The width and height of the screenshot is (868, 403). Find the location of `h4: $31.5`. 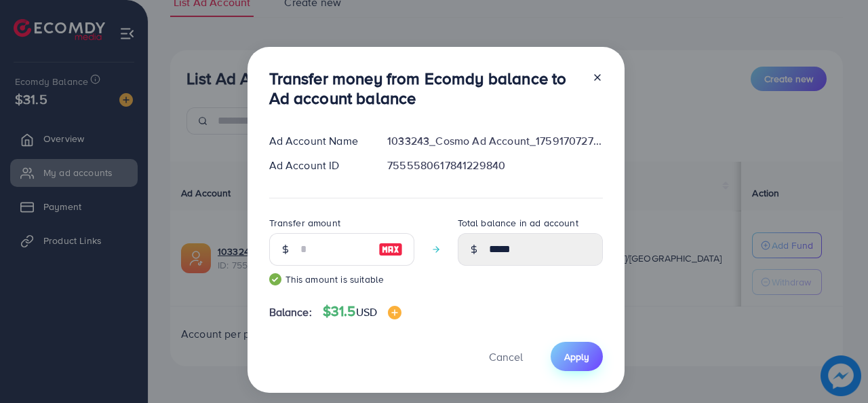

h4: $31.5 is located at coordinates (362, 311).